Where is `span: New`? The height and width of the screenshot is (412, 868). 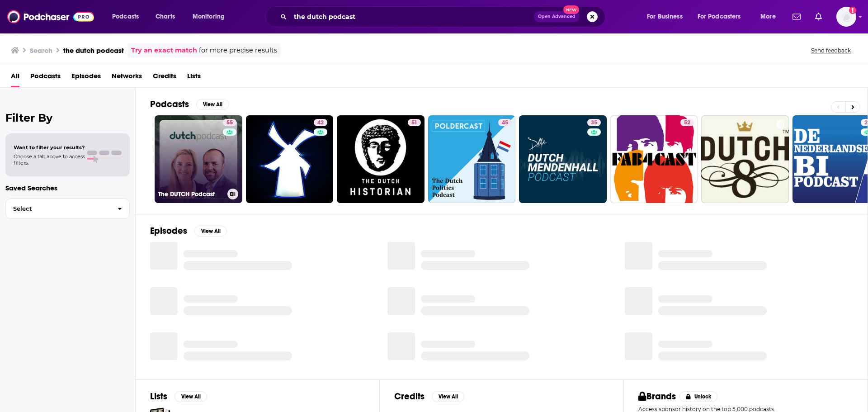 span: New is located at coordinates (571, 10).